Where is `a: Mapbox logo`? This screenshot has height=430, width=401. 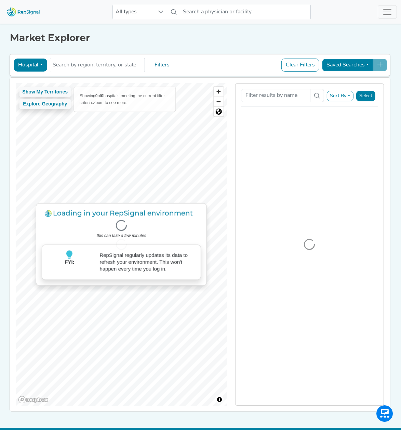 a: Mapbox logo is located at coordinates (33, 399).